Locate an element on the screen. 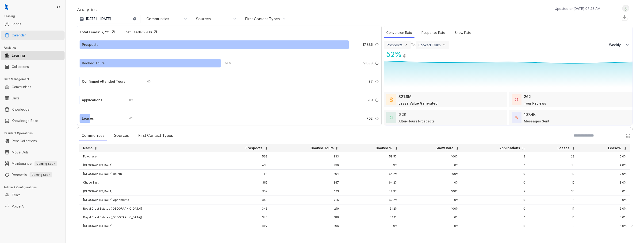 Image resolution: width=644 pixels, height=243 pixels. li: Move Outs is located at coordinates (32, 152).